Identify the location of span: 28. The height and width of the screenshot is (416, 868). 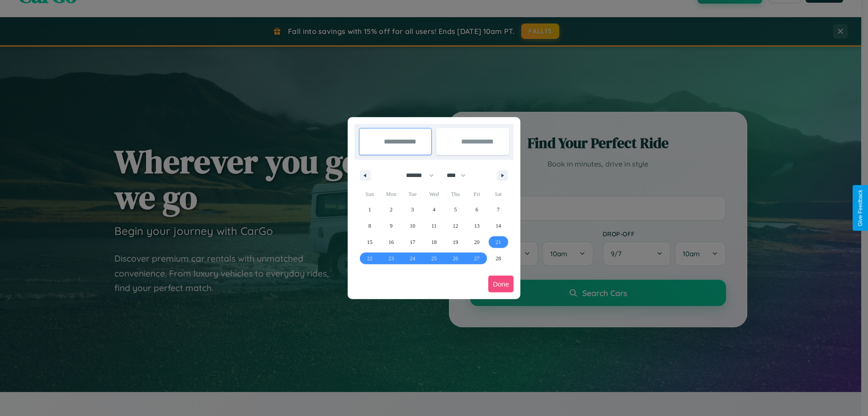
(498, 259).